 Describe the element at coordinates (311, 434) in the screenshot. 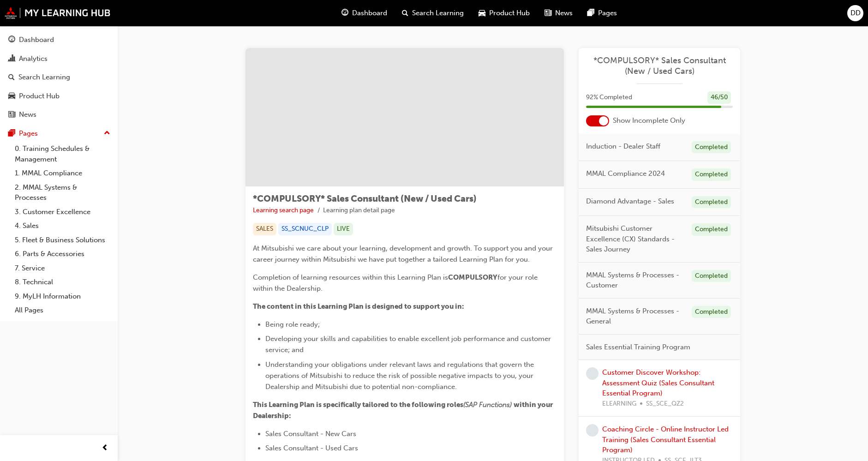

I see `span: Sales Consultant - New Cars` at that location.